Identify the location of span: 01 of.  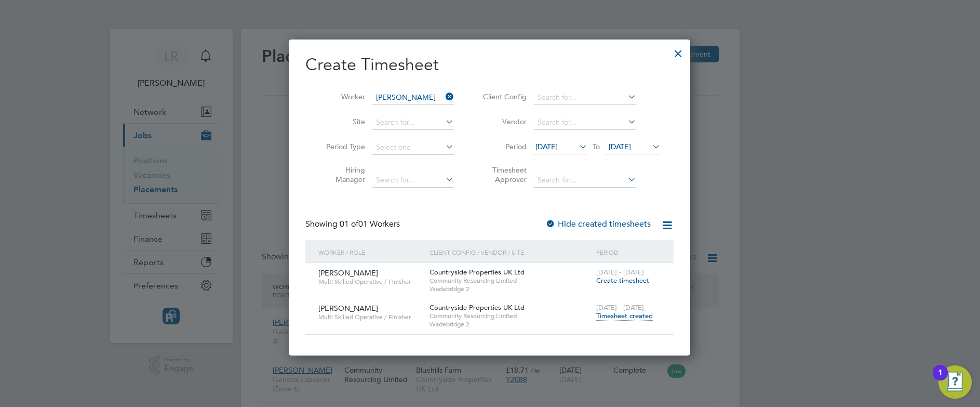
(349, 224).